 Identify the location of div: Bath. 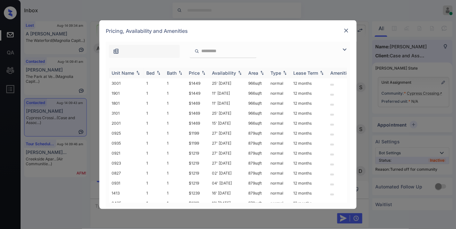
(172, 73).